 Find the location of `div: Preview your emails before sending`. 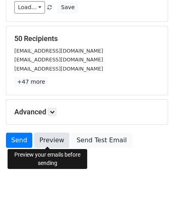

div: Preview your emails before sending is located at coordinates (47, 159).